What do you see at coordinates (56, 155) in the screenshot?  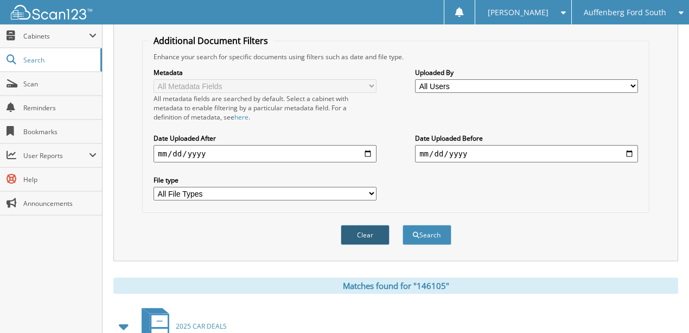 I see `span: User Reports` at bounding box center [56, 155].